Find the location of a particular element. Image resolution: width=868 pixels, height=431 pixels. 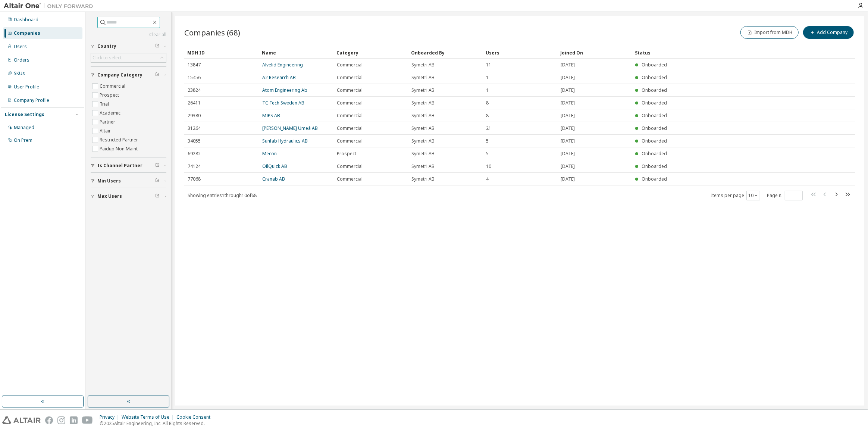

div: Cookie Consent is located at coordinates (195, 417).